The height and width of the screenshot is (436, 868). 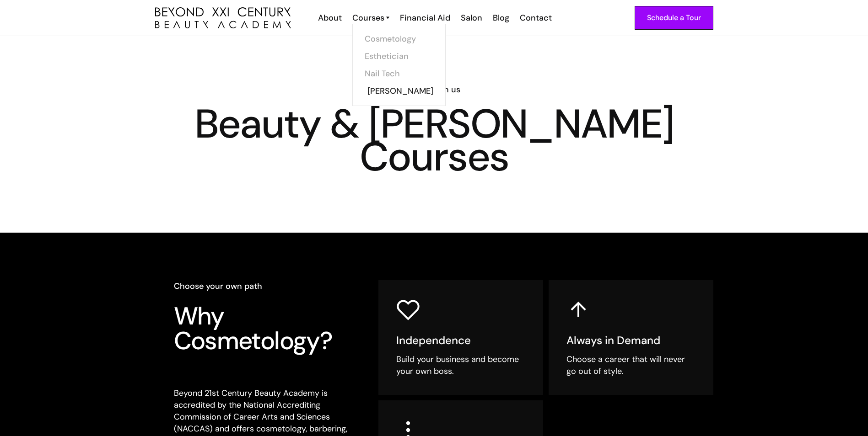 What do you see at coordinates (674, 18) in the screenshot?
I see `div: Schedule a Tour` at bounding box center [674, 18].